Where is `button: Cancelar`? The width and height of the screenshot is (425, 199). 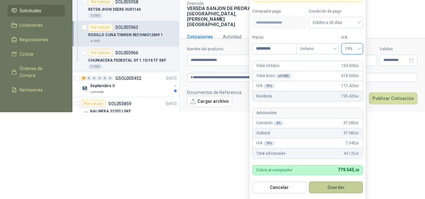
button: Cancelar is located at coordinates (279, 188).